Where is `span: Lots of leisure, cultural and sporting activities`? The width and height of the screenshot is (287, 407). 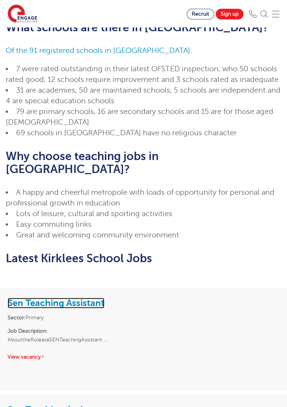
span: Lots of leisure, cultural and sporting activities is located at coordinates (94, 213).